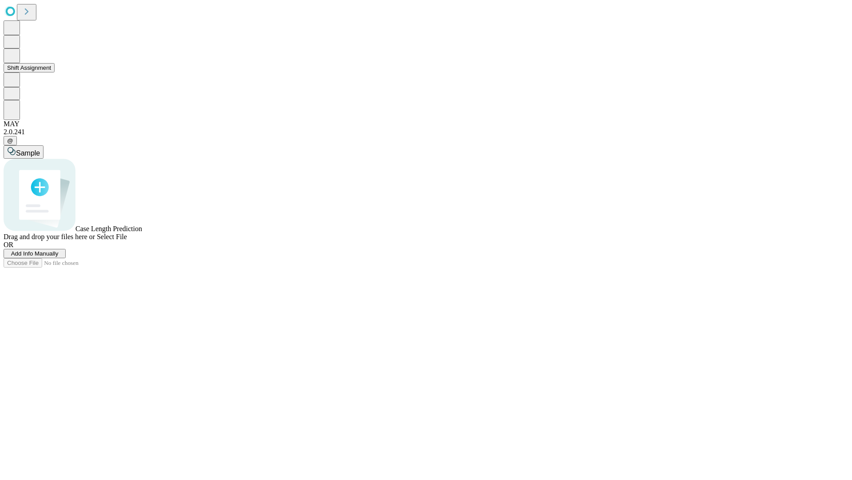 Image resolution: width=852 pixels, height=480 pixels. Describe the element at coordinates (29, 67) in the screenshot. I see `button: Shift Assignment` at that location.